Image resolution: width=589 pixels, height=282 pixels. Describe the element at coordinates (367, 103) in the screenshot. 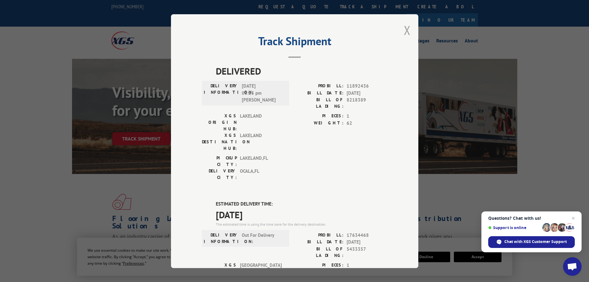

I see `span: 8218389` at that location.